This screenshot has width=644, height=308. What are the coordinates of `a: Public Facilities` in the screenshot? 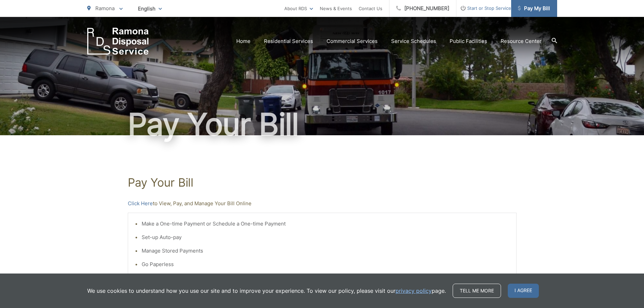 It's located at (468, 41).